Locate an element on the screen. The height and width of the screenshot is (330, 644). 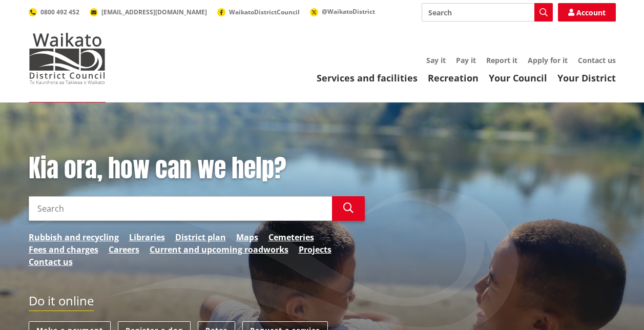
a: Current and upcoming roadworks is located at coordinates (219, 250).